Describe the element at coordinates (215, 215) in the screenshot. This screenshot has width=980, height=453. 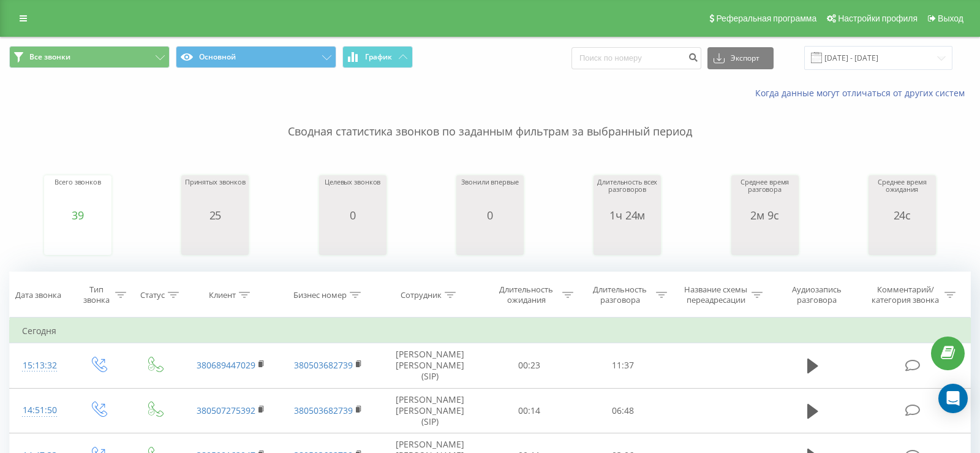
I see `div: 25` at that location.